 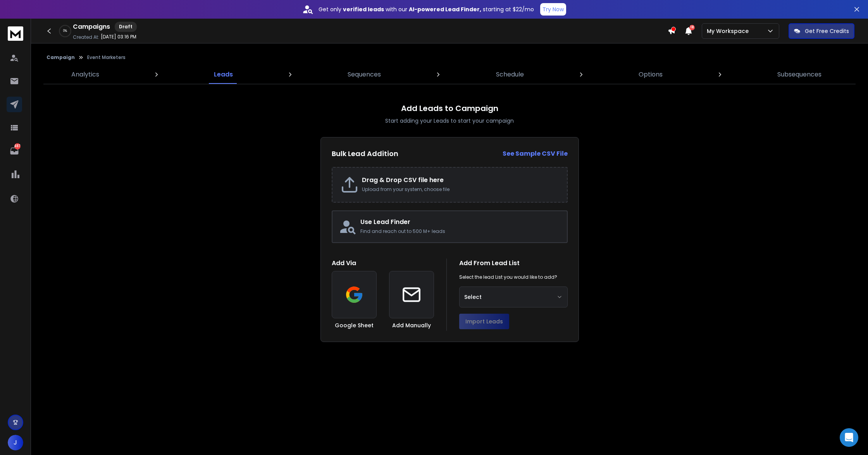 What do you see at coordinates (827, 31) in the screenshot?
I see `p: Get Free Credits` at bounding box center [827, 31].